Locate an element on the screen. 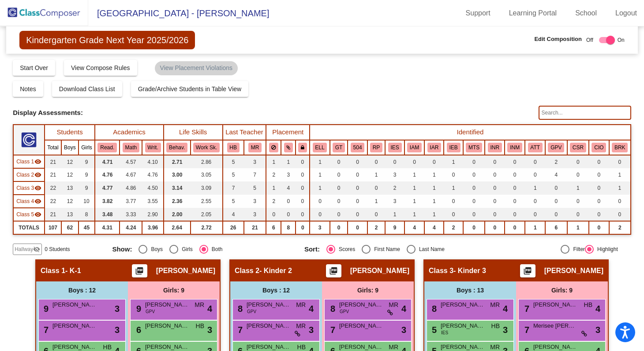  button: View Compose Rules is located at coordinates (101, 68).